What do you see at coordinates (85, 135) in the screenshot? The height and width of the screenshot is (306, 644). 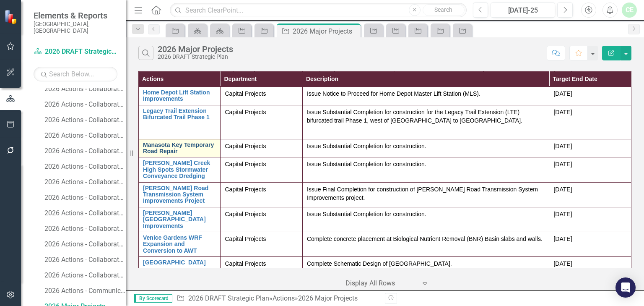 I see `div: 2026 Actions - Collaborators and Owners Health and Human Services` at bounding box center [85, 135].